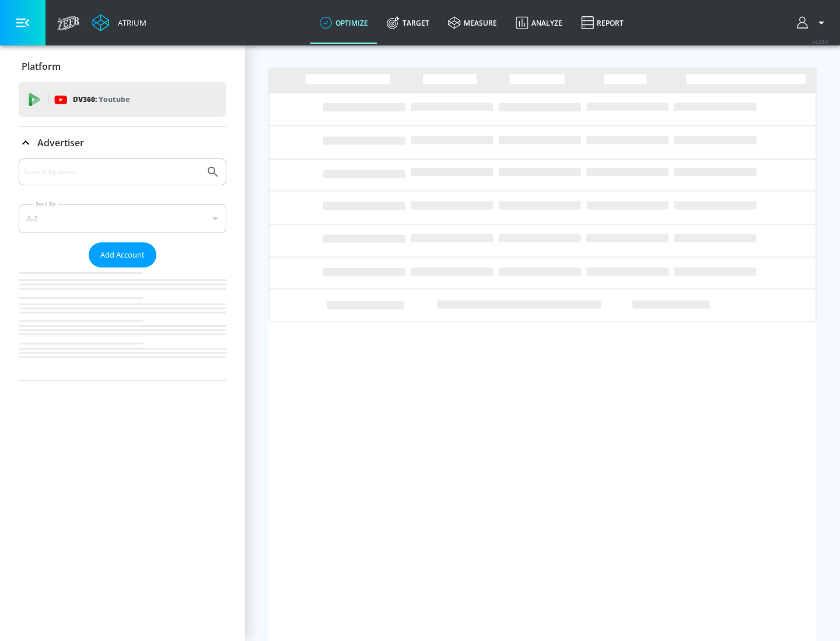  What do you see at coordinates (61, 143) in the screenshot?
I see `p: Advertiser` at bounding box center [61, 143].